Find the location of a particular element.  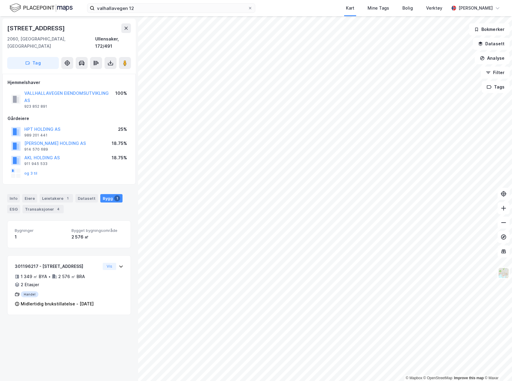

div: Info is located at coordinates (14, 198).